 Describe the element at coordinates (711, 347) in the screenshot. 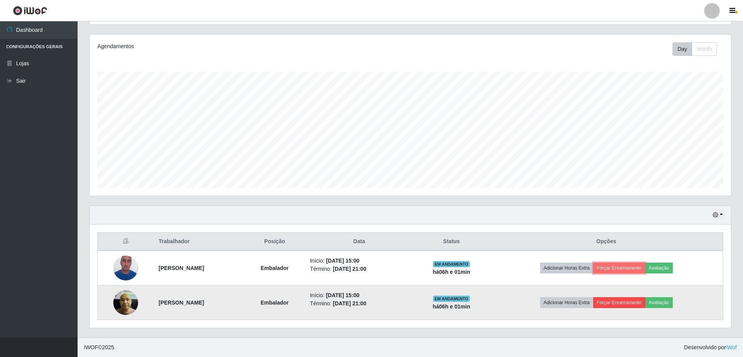

I see `span: Desenvolvido por` at that location.